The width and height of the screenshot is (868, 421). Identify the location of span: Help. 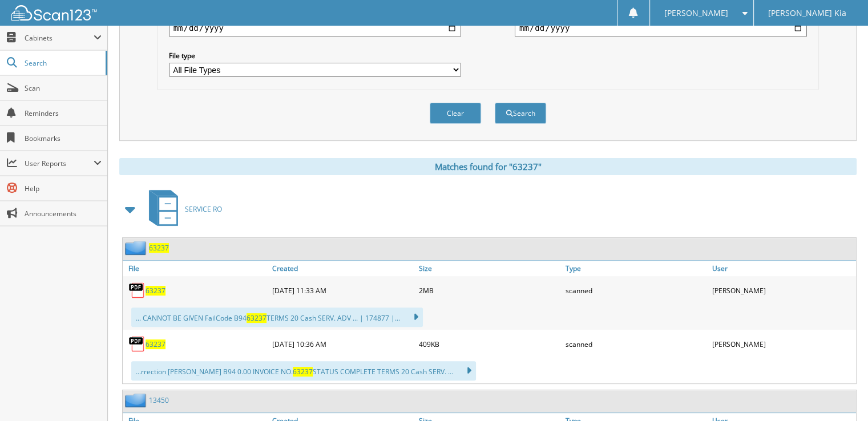
(63, 188).